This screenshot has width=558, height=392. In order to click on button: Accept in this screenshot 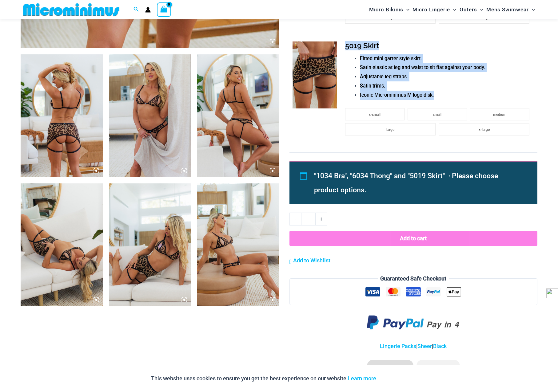, I will do `click(394, 378)`.